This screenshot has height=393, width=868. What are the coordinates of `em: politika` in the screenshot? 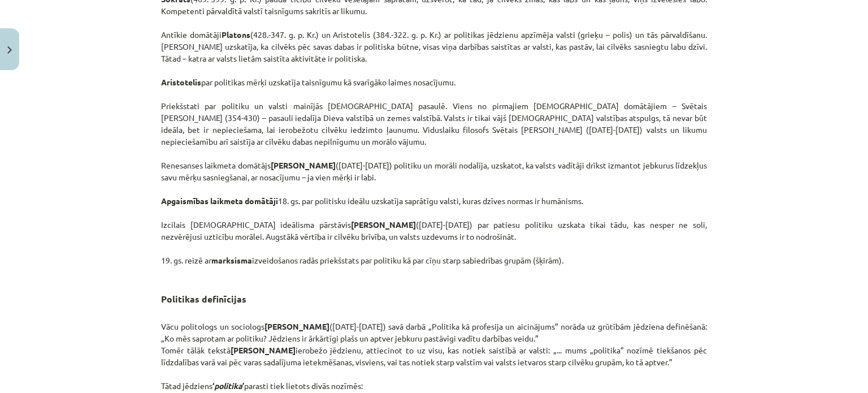 It's located at (228, 385).